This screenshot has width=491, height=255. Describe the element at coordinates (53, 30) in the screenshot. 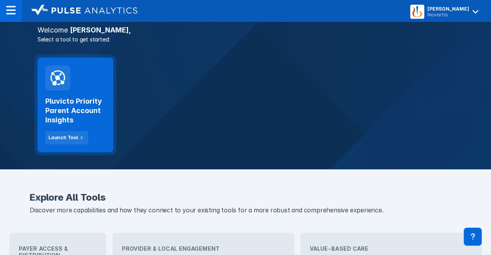

I see `span: Welcome` at that location.